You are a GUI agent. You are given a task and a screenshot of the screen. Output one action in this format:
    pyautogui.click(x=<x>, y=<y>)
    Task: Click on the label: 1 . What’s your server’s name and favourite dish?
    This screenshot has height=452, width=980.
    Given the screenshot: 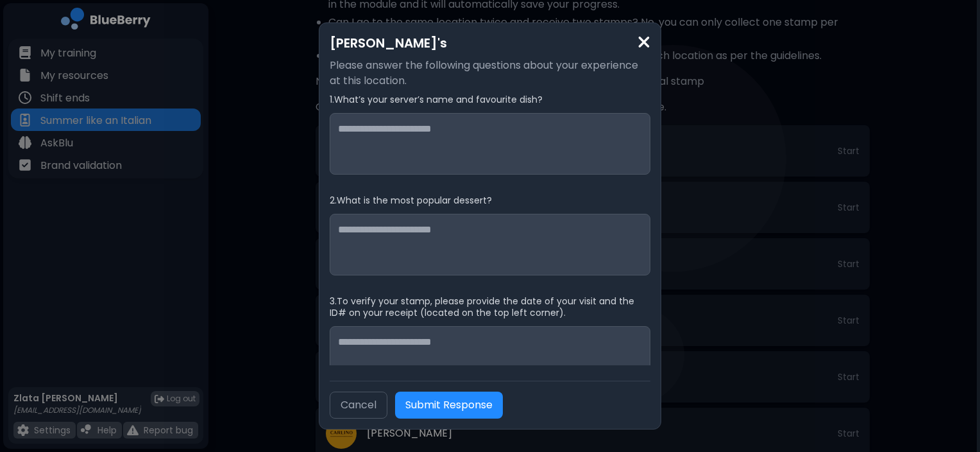 What is the action you would take?
    pyautogui.click(x=490, y=100)
    